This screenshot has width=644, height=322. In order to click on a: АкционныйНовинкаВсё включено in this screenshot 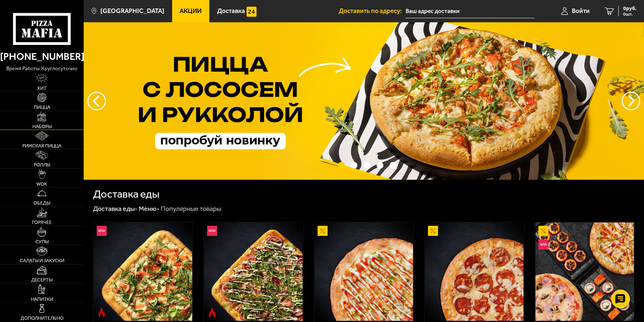, I will do `click(584, 272)`.